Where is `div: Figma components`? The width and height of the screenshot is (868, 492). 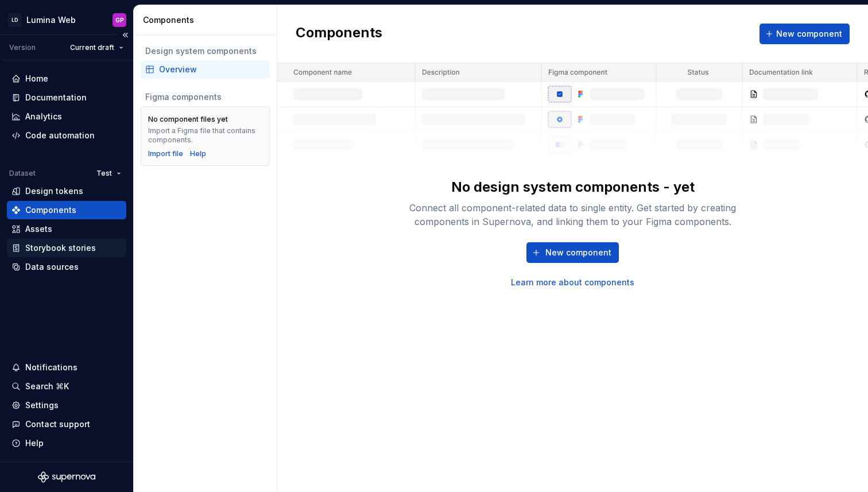
div: Figma components is located at coordinates (205, 97).